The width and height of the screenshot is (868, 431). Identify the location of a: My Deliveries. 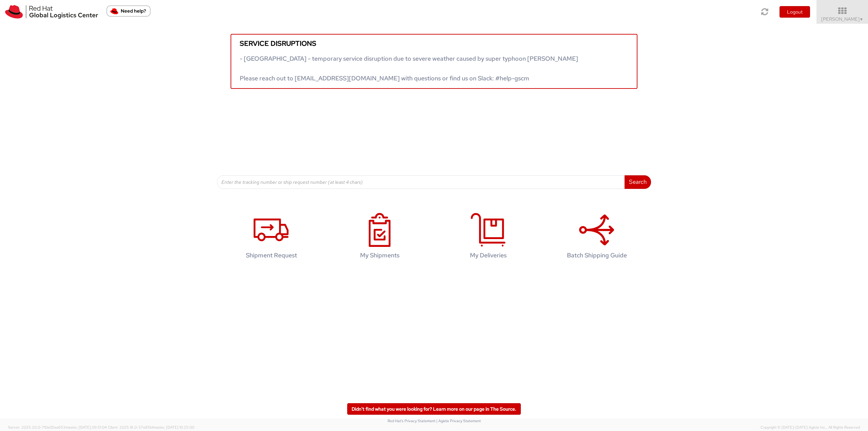
(489, 237).